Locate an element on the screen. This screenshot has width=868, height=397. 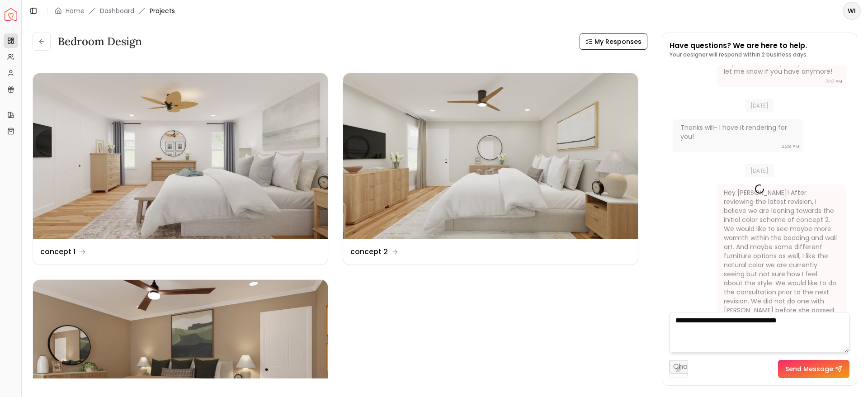
img: concept 2 is located at coordinates (491, 156).